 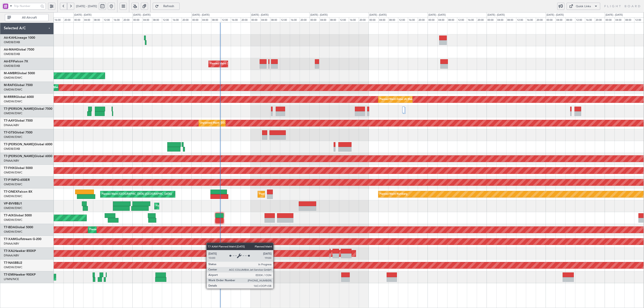 What do you see at coordinates (9, 121) in the screenshot?
I see `span: T7-AAY` at bounding box center [9, 121].